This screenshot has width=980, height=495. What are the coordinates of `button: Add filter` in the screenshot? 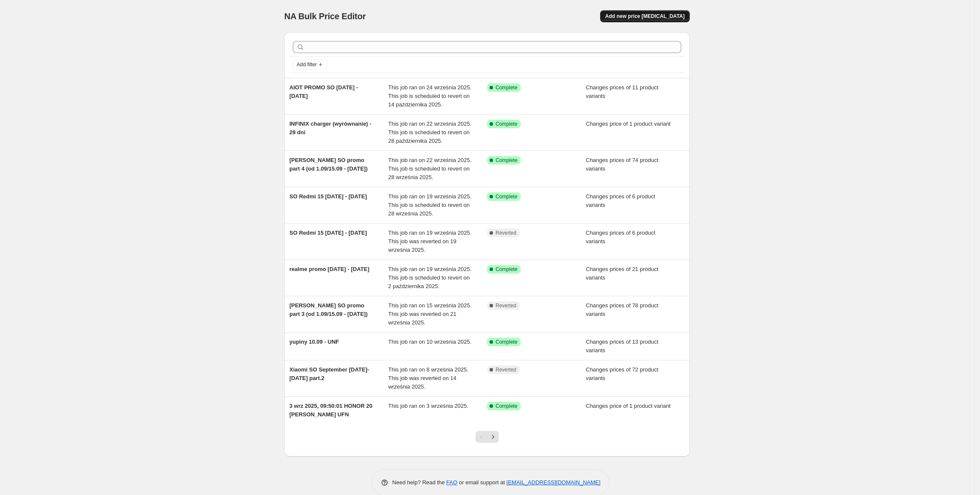 It's located at (310, 64).